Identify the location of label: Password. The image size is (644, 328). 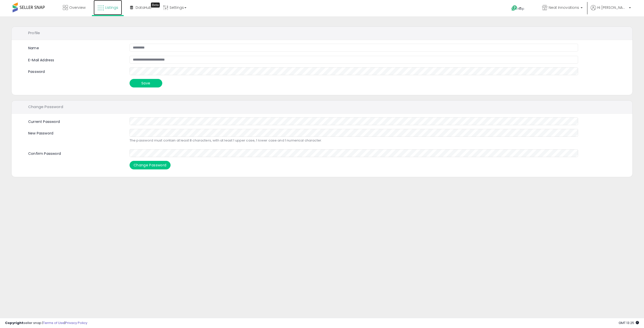
(75, 71).